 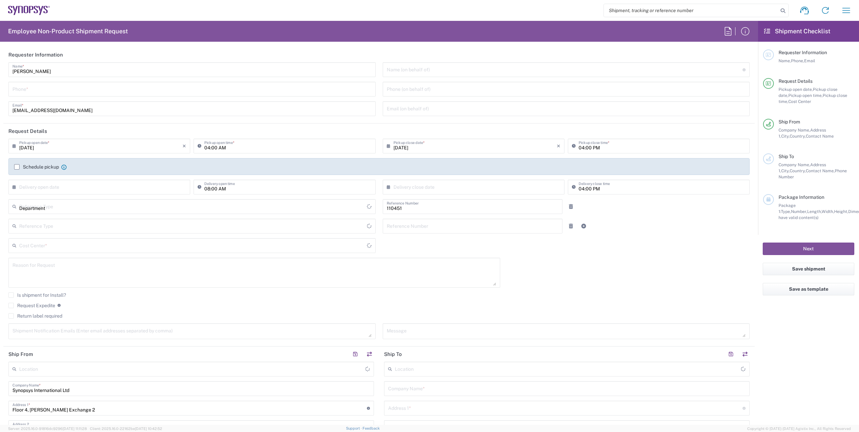 I want to click on h2: Requester Information, so click(x=36, y=55).